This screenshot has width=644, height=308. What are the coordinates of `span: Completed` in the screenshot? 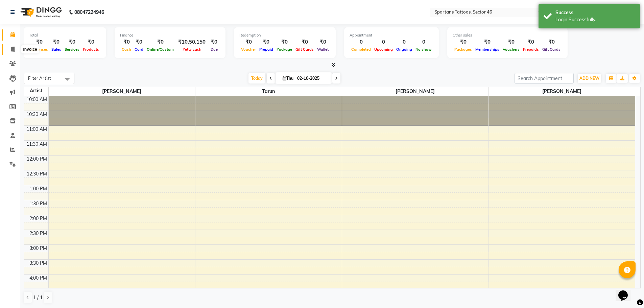 It's located at (361, 49).